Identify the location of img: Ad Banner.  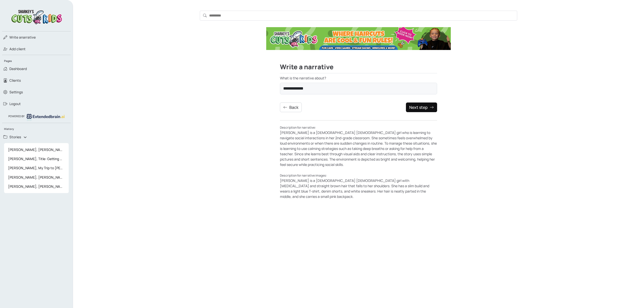
(358, 39).